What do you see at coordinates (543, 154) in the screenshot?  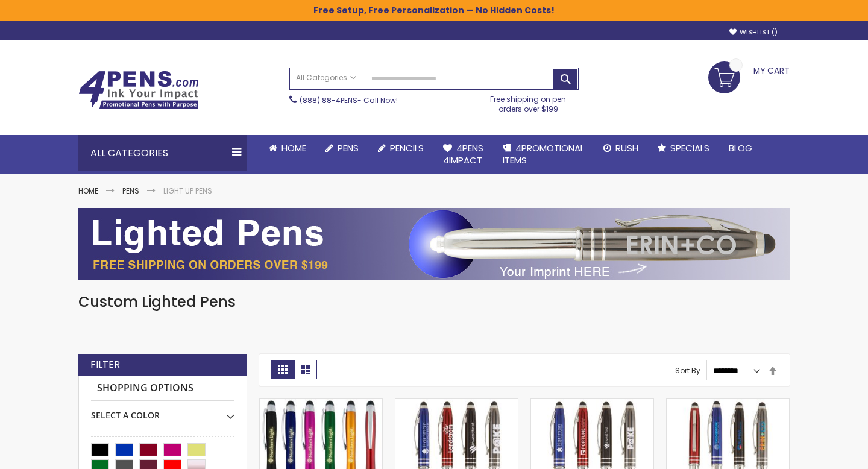 I see `a: 4PROMOTIONALITEMS` at bounding box center [543, 154].